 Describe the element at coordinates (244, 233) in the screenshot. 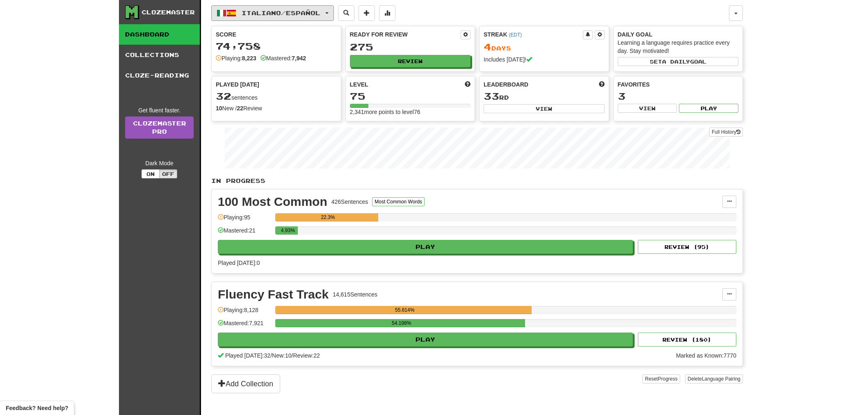

I see `div: Mastered: 21` at that location.